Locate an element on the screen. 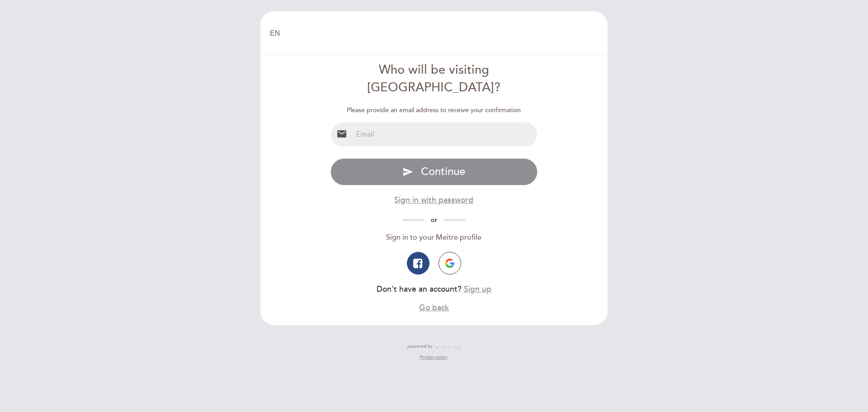  span: powered by is located at coordinates (420, 346).